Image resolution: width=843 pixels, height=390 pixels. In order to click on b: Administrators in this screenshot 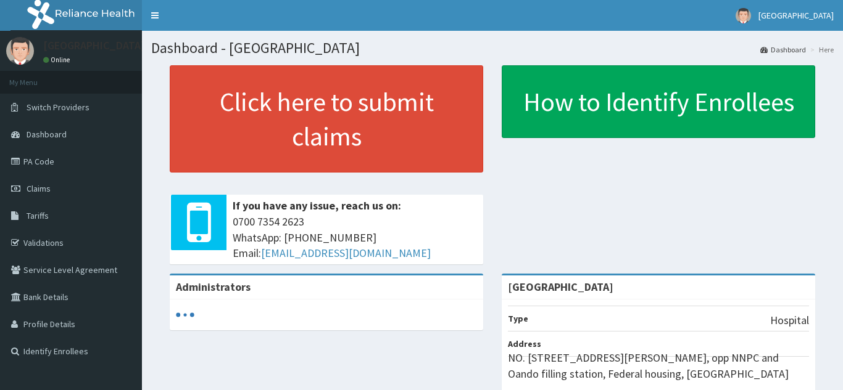, I will do `click(213, 287)`.